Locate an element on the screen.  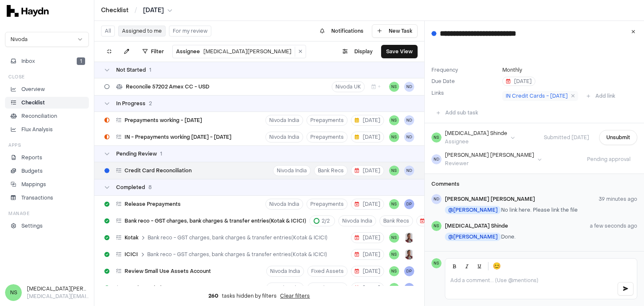
a: Checklist is located at coordinates (47, 103).